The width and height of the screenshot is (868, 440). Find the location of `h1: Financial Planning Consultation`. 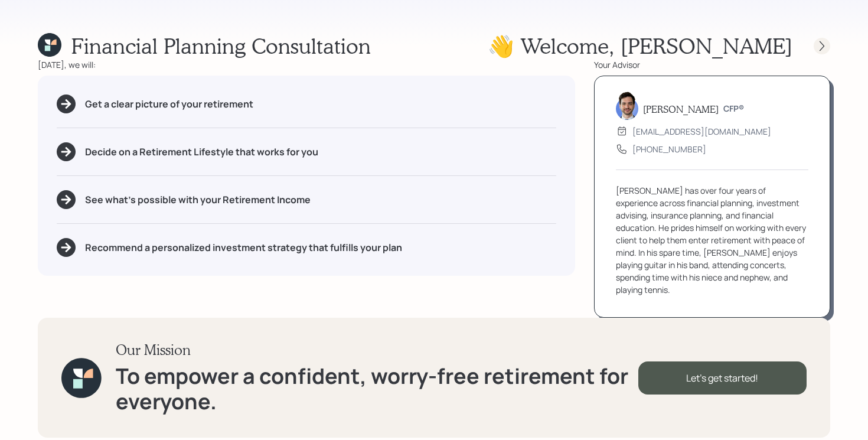

h1: Financial Planning Consultation is located at coordinates (221, 45).